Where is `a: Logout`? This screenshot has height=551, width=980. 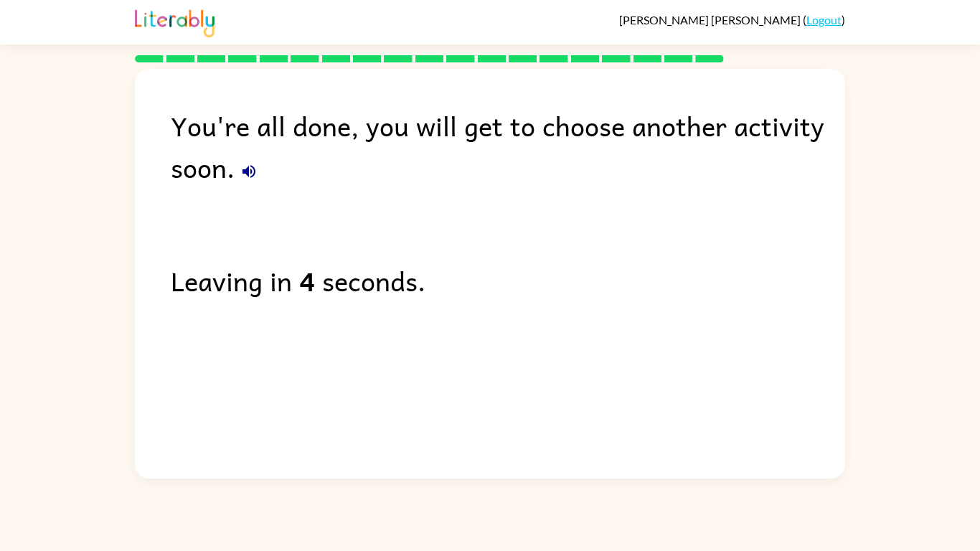
a: Logout is located at coordinates (823, 20).